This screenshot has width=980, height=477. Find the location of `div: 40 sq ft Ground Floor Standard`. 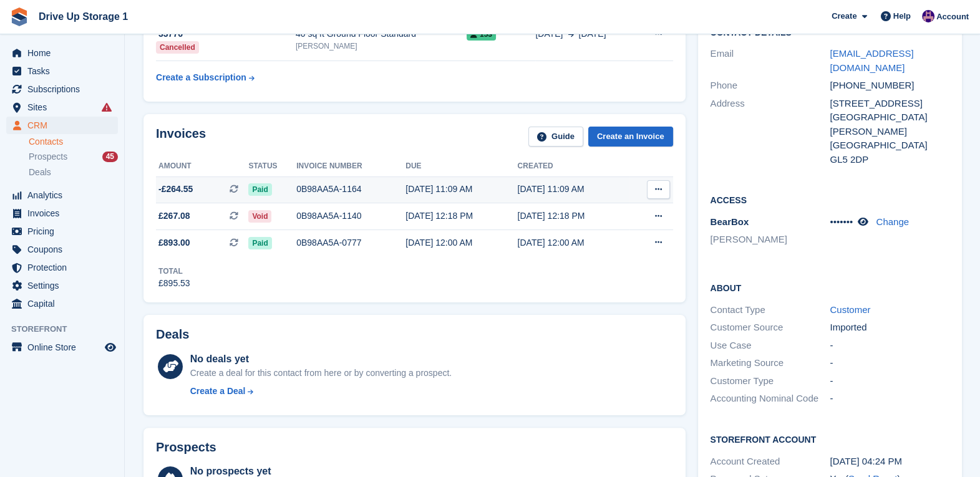

div: 40 sq ft Ground Floor Standard is located at coordinates (381, 34).